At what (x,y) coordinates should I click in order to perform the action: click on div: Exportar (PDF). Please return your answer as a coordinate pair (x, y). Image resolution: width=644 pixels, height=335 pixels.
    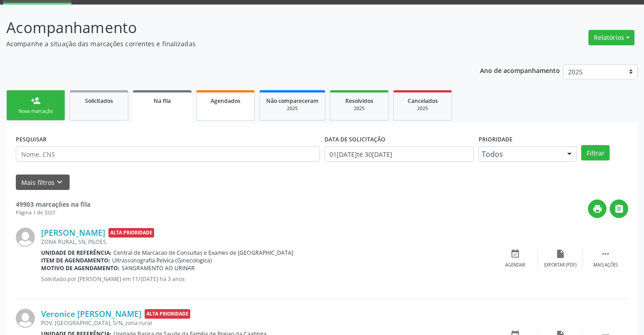
    Looking at the image, I should click on (561, 265).